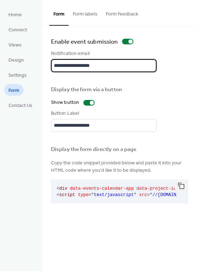 This screenshot has height=271, width=197. Describe the element at coordinates (65, 103) in the screenshot. I see `div: Show button` at that location.